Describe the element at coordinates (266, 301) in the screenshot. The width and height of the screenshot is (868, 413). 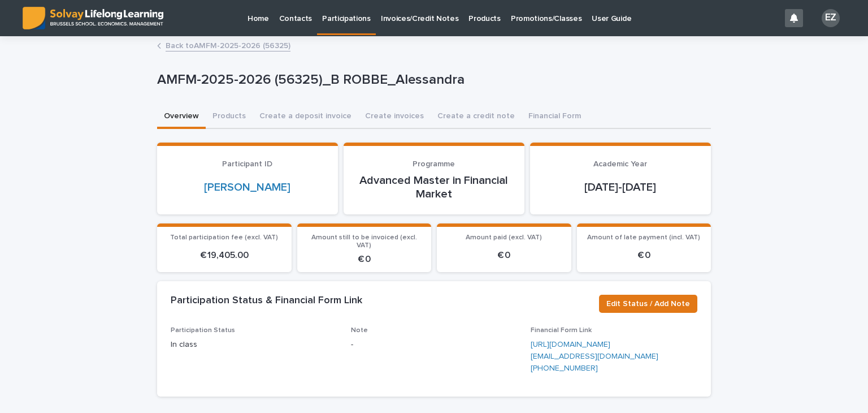
I see `h2: Participation Status & Financial Form Link` at that location.